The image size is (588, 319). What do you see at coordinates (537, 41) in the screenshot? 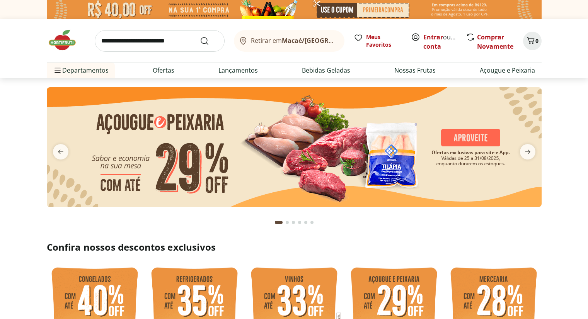
I see `span: 0` at bounding box center [537, 41].